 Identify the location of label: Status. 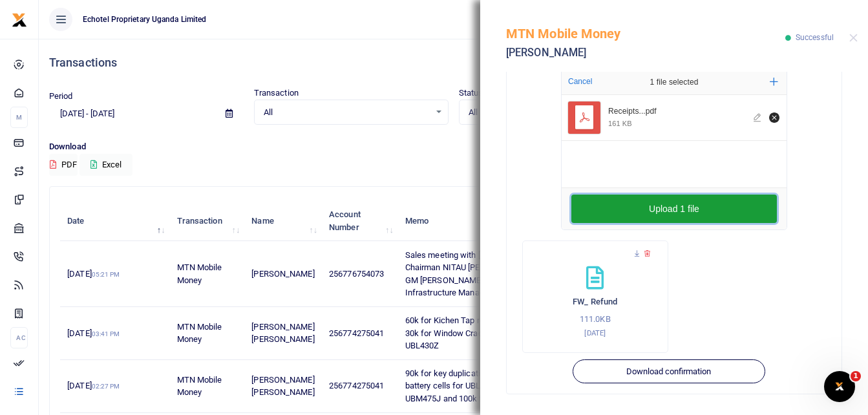
(471, 93).